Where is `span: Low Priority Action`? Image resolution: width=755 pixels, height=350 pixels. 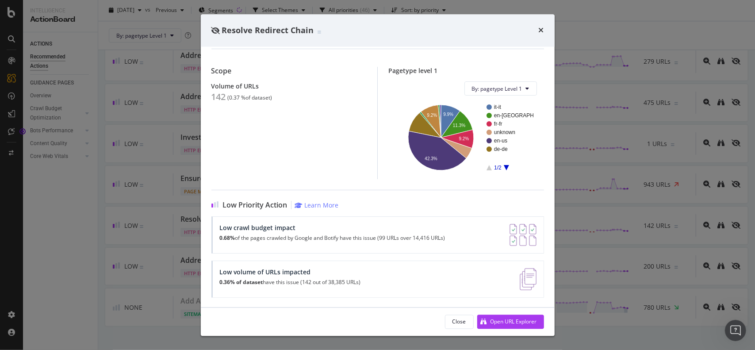
span: Low Priority Action is located at coordinates (255, 205).